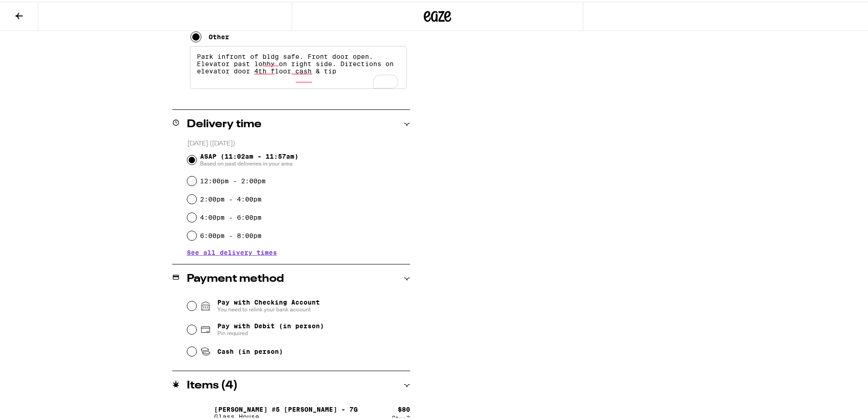  What do you see at coordinates (268, 308) in the screenshot?
I see `span: You need to relink your bank account` at bounding box center [268, 308].